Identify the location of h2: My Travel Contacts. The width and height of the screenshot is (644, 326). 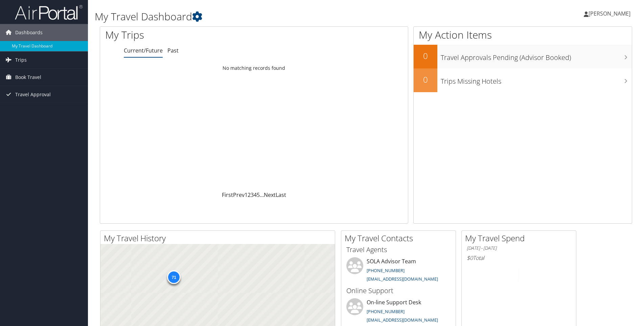
(400, 238).